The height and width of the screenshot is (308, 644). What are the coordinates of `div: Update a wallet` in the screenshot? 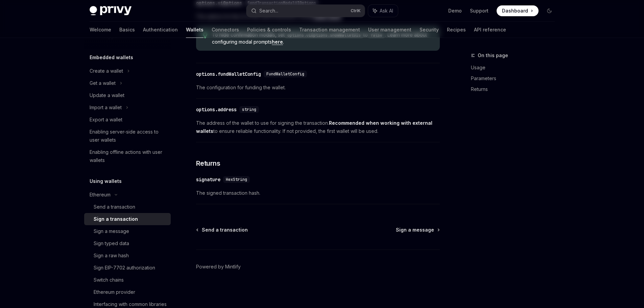 It's located at (107, 95).